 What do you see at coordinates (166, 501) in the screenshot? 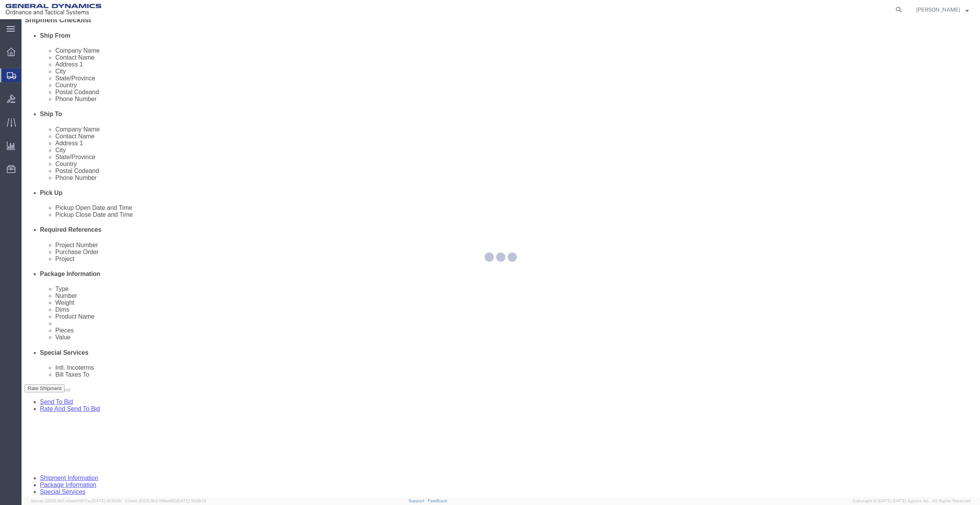
I see `span: Client: 2025.18.0-198a450` at bounding box center [166, 501].